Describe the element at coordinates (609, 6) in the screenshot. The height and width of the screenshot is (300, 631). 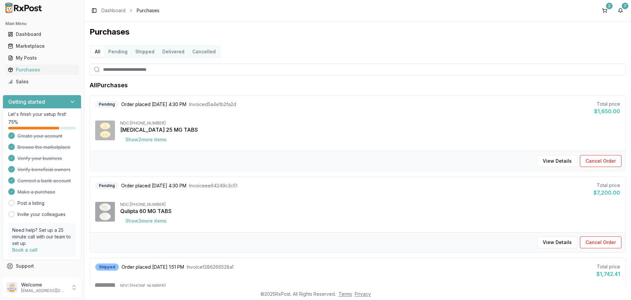
I see `div: 2` at that location.